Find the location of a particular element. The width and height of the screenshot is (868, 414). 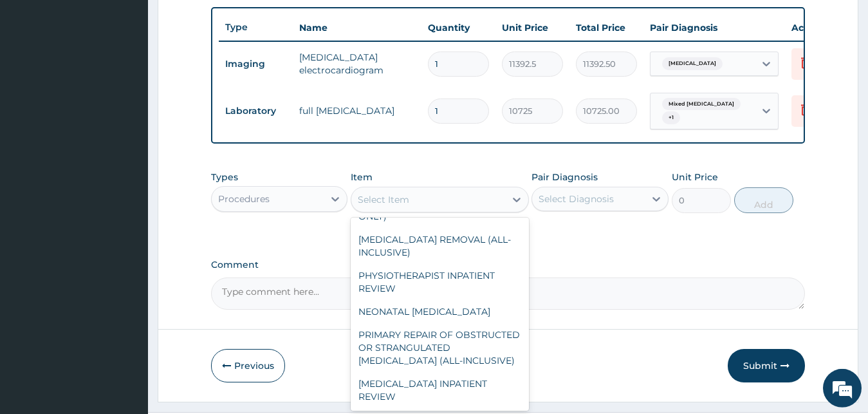

div: Select Diagnosis is located at coordinates (576, 199).